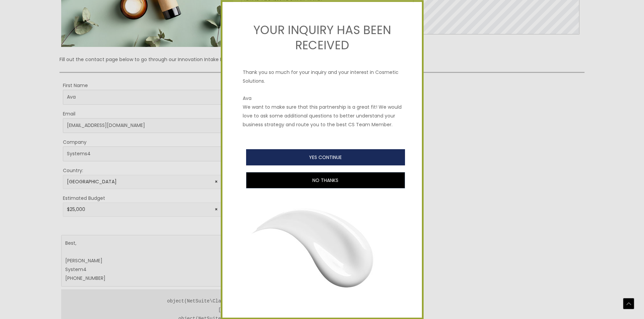  I want to click on div: Ava, so click(322, 98).